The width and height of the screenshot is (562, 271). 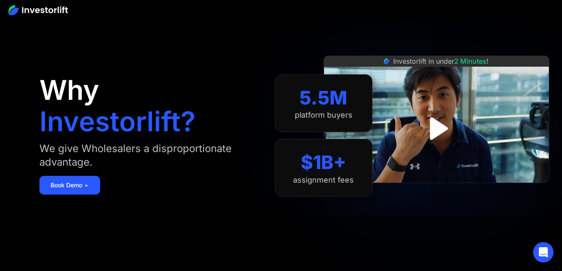 I want to click on a: open lightbox, so click(x=436, y=128).